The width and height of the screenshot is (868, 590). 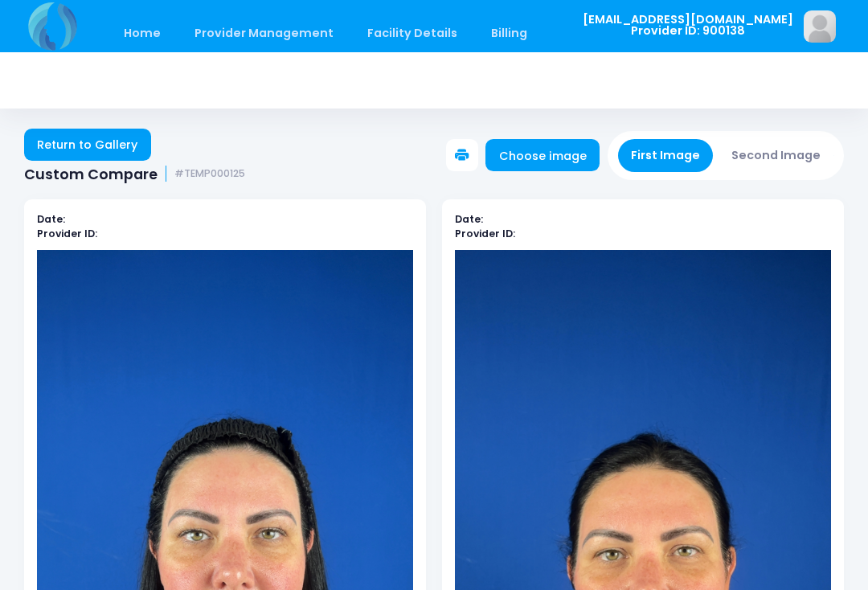 What do you see at coordinates (263, 33) in the screenshot?
I see `a: Provider Management` at bounding box center [263, 33].